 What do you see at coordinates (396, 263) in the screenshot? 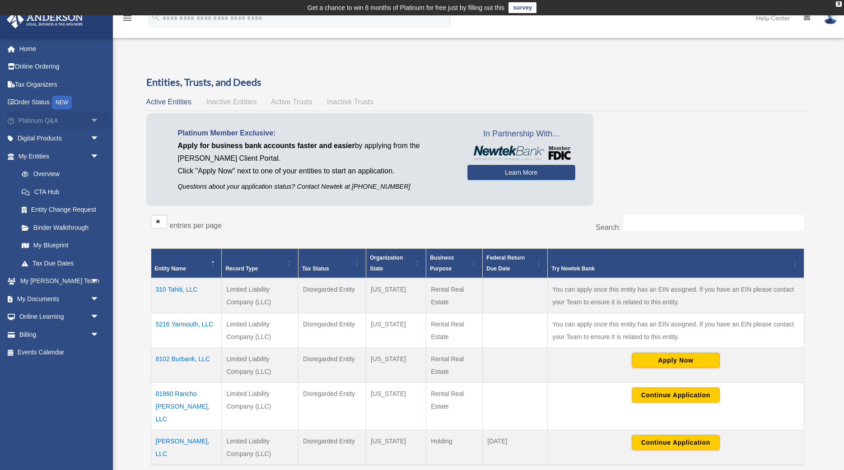
I see `th: Organization State: Activate to sort` at bounding box center [396, 263].